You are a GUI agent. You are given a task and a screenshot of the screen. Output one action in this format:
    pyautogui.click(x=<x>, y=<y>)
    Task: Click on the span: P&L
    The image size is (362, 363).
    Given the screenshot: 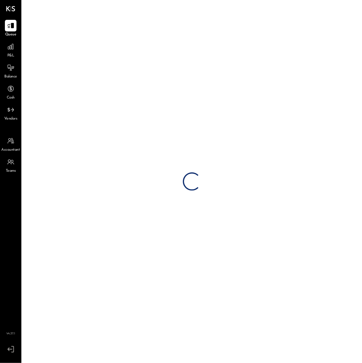 What is the action you would take?
    pyautogui.click(x=11, y=56)
    